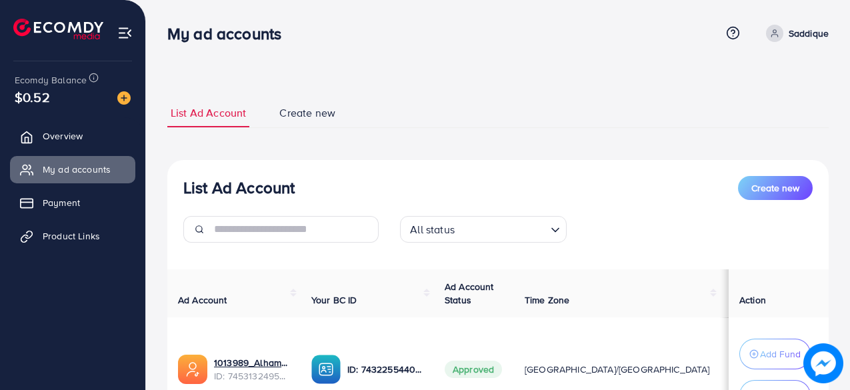  What do you see at coordinates (58, 29) in the screenshot?
I see `a: logo` at bounding box center [58, 29].